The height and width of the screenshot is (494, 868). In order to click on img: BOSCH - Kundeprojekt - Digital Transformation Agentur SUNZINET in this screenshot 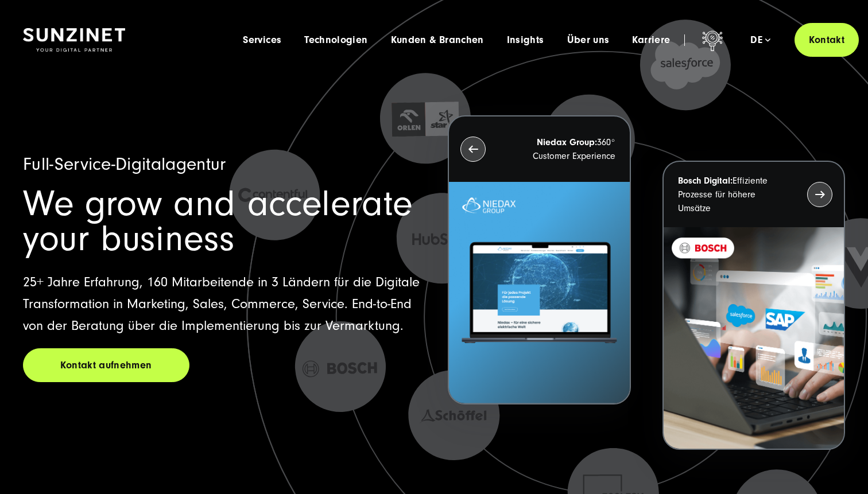, I will do `click(754, 338)`.